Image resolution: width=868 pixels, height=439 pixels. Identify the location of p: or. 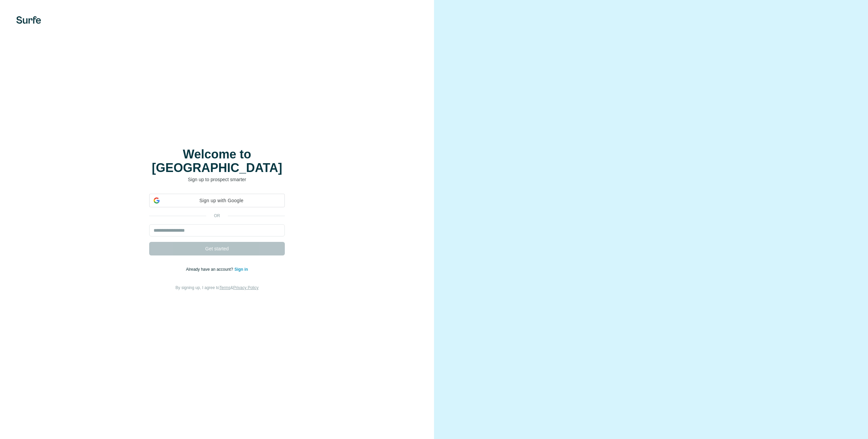
(217, 216).